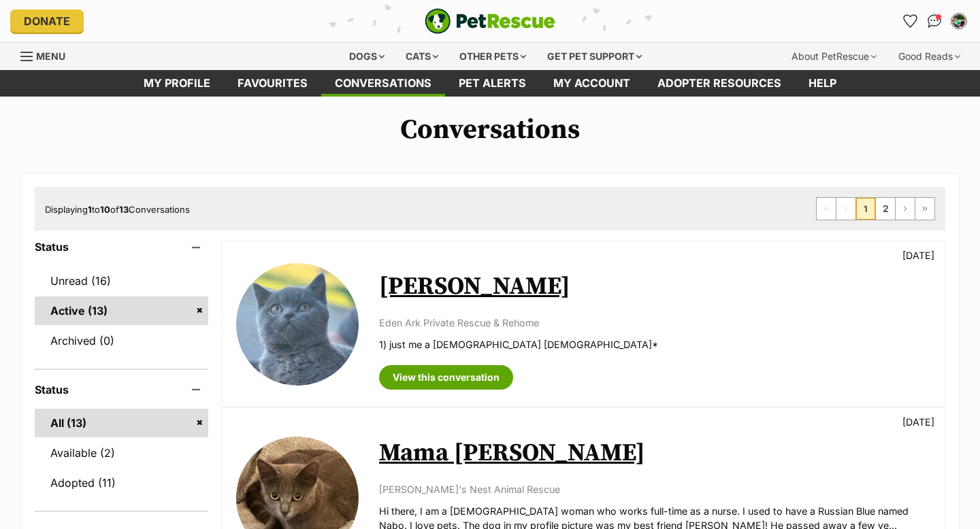  I want to click on span: First page, so click(826, 209).